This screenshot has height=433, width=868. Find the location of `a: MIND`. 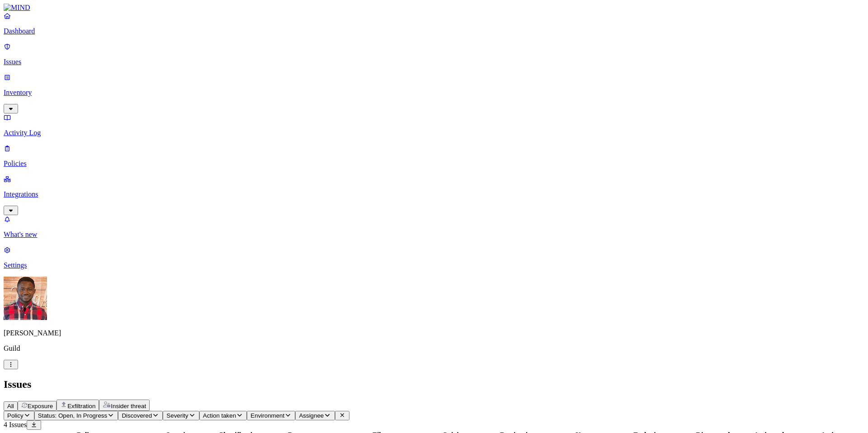

a: MIND is located at coordinates (434, 8).